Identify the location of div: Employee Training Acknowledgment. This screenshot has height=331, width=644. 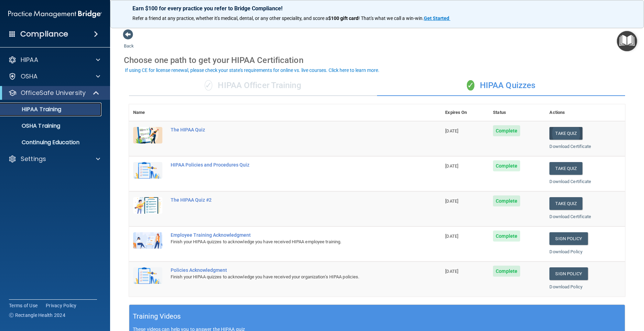
(289, 235).